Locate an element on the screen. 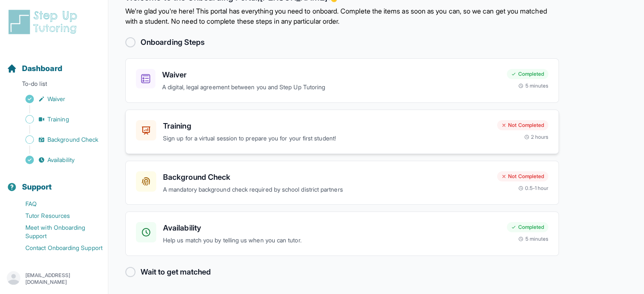 This screenshot has height=294, width=644. h2: Onboarding Steps is located at coordinates (172, 42).